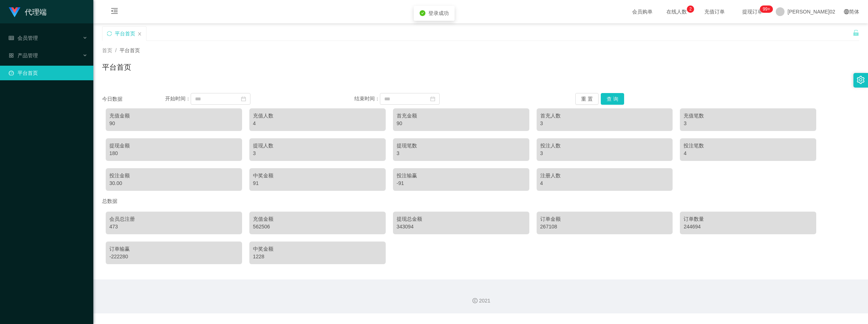 This screenshot has height=324, width=868. What do you see at coordinates (115, 12) in the screenshot?
I see `i: 图标： menu-fold` at bounding box center [115, 12].